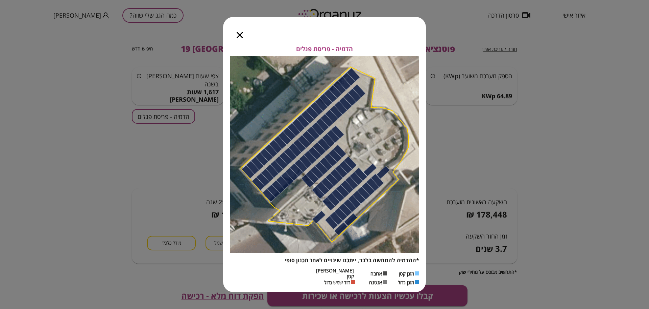 The height and width of the screenshot is (309, 649). Describe the element at coordinates (337, 282) in the screenshot. I see `span: דוד שמש גדול` at that location.